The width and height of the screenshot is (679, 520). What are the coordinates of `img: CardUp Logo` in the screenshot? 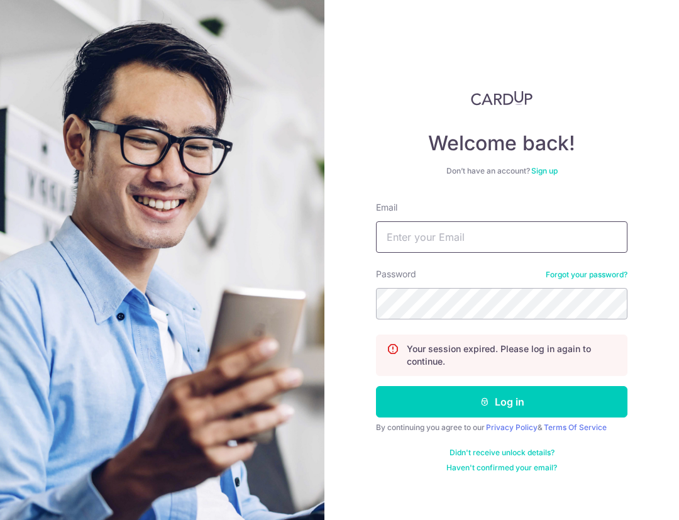 It's located at (502, 98).